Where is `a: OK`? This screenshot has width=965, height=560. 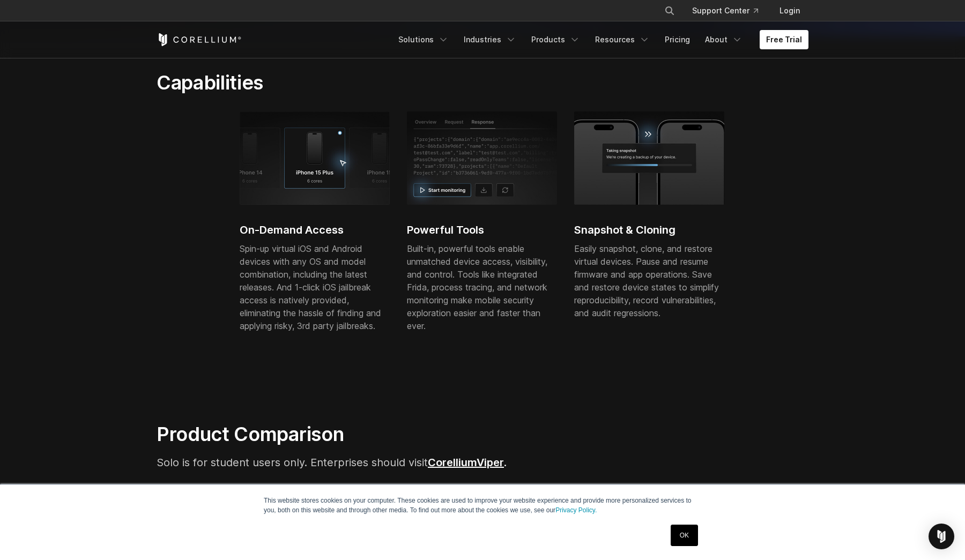 a: OK is located at coordinates (684, 535).